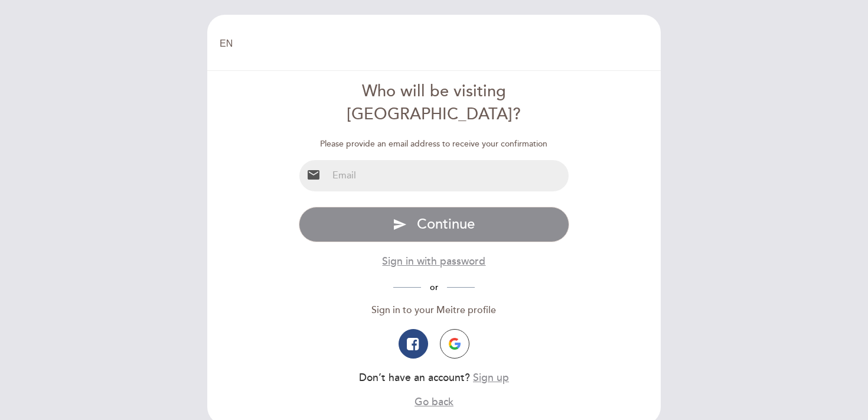 The height and width of the screenshot is (420, 868). What do you see at coordinates (434, 144) in the screenshot?
I see `div: Please provide an email address to receive your confirmation` at bounding box center [434, 144].